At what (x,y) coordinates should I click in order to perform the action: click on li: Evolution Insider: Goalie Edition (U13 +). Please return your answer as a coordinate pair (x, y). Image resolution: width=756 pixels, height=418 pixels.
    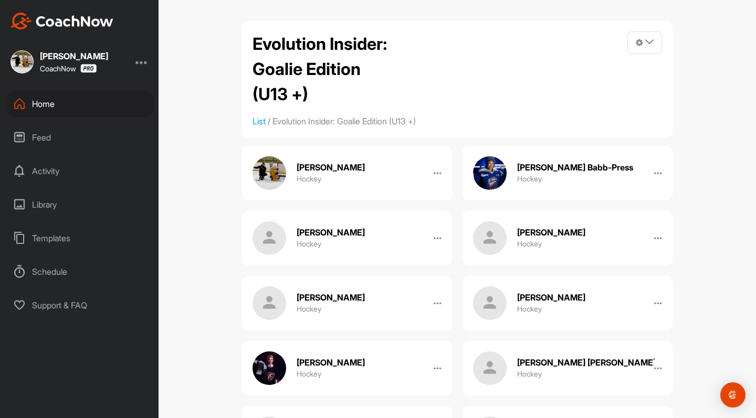
    Looking at the image, I should click on (344, 121).